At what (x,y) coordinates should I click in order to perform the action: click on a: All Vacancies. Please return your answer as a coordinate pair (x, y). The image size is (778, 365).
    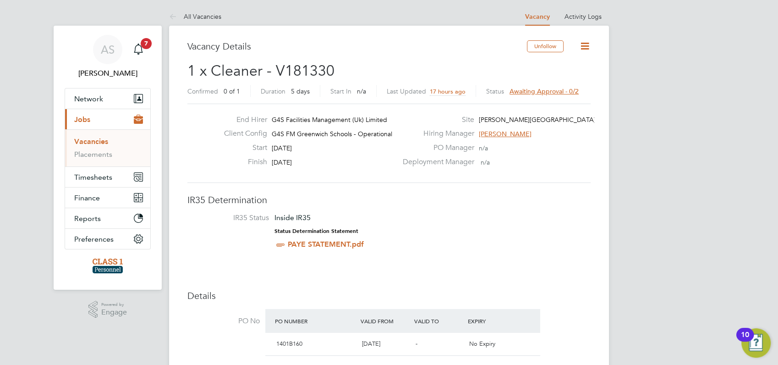
    Looking at the image, I should click on (195, 17).